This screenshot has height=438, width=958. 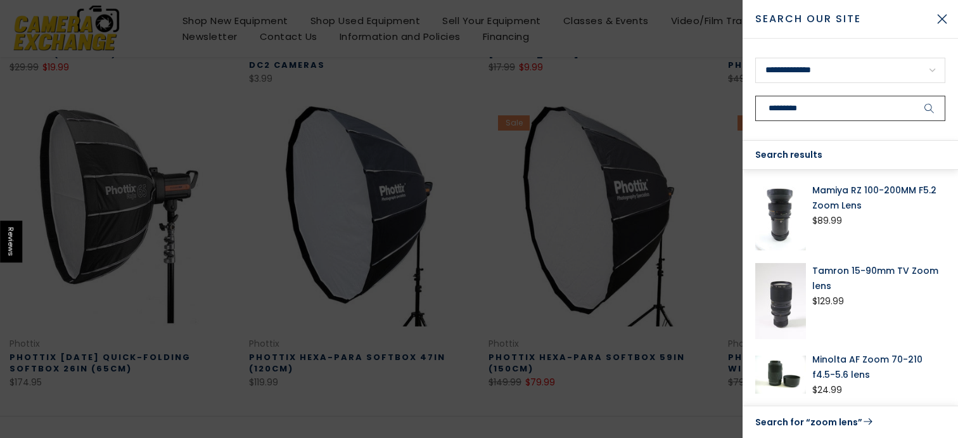 I want to click on a: Tamron 15-90mm TV Zoom lens, so click(x=879, y=278).